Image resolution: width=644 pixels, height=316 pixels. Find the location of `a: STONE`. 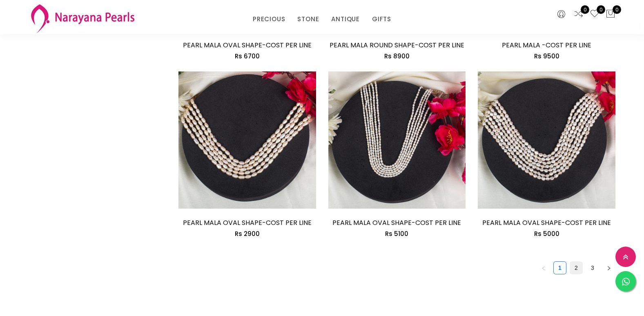

a: STONE is located at coordinates (307, 19).